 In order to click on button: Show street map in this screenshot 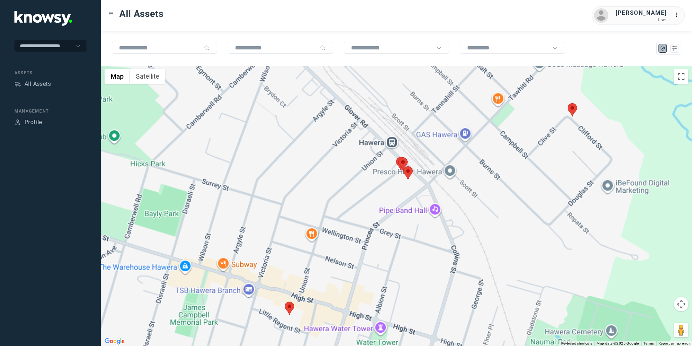, I will do `click(117, 76)`.